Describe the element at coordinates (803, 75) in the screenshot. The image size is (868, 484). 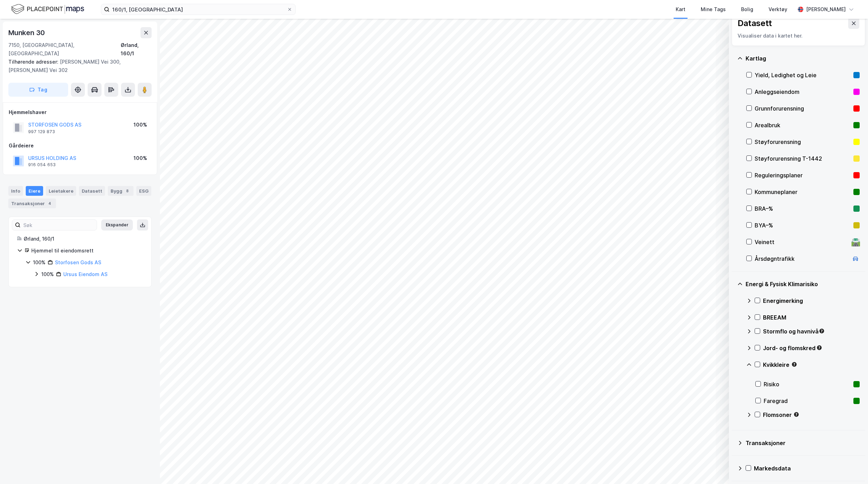
I see `div: Yield, Ledighet og Leie` at that location.